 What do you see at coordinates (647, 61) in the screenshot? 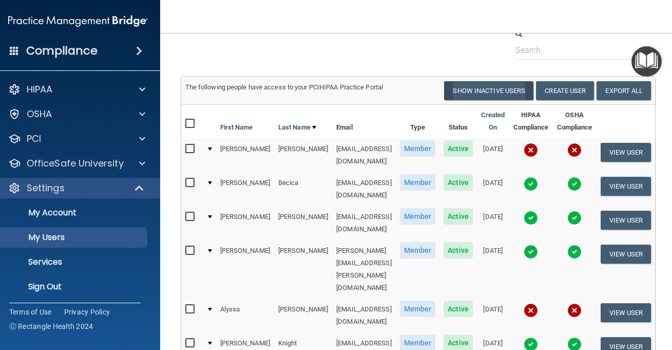
I see `button: Open Resource Center` at bounding box center [647, 61].